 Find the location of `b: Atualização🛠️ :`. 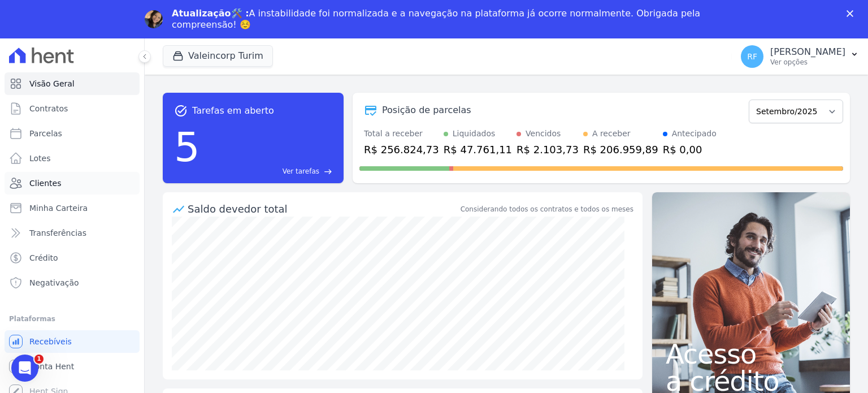

b: Atualização🛠️ : is located at coordinates (210, 13).